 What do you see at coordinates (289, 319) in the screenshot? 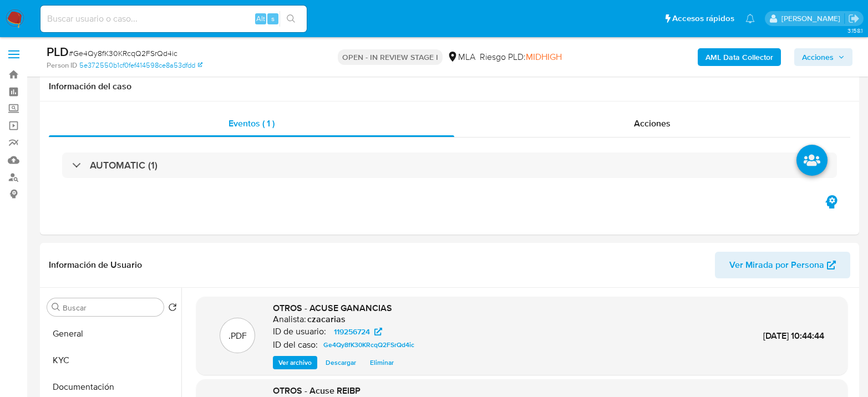
I see `p: Analista:` at bounding box center [289, 319].